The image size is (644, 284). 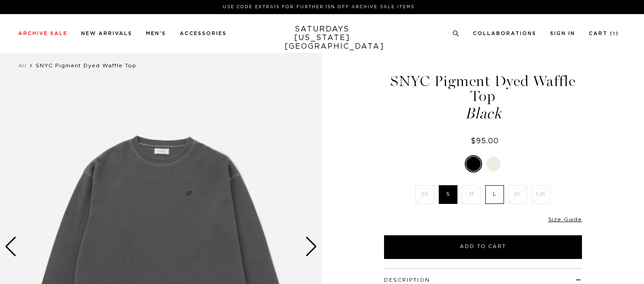 I want to click on a: New Arrivals, so click(x=107, y=33).